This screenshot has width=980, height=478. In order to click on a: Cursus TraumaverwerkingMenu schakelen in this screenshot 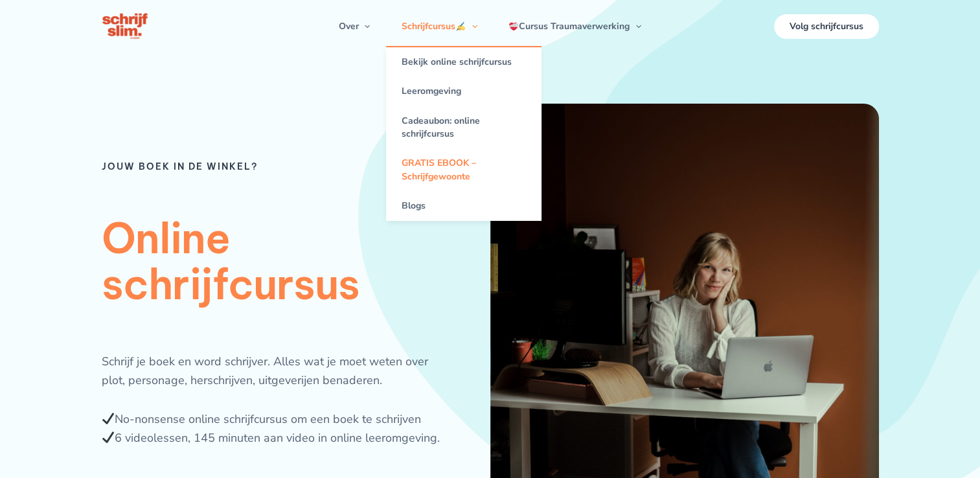, I will do `click(575, 27)`.